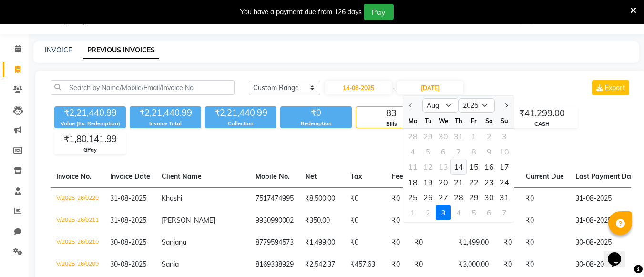  What do you see at coordinates (273, 177) in the screenshot?
I see `span: Mobile No.` at bounding box center [273, 177].